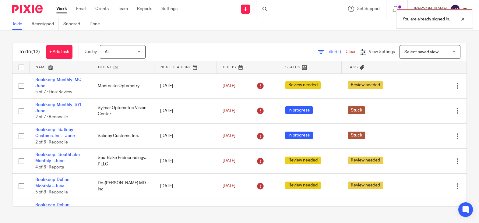  I want to click on span: Filter, so click(336, 52).